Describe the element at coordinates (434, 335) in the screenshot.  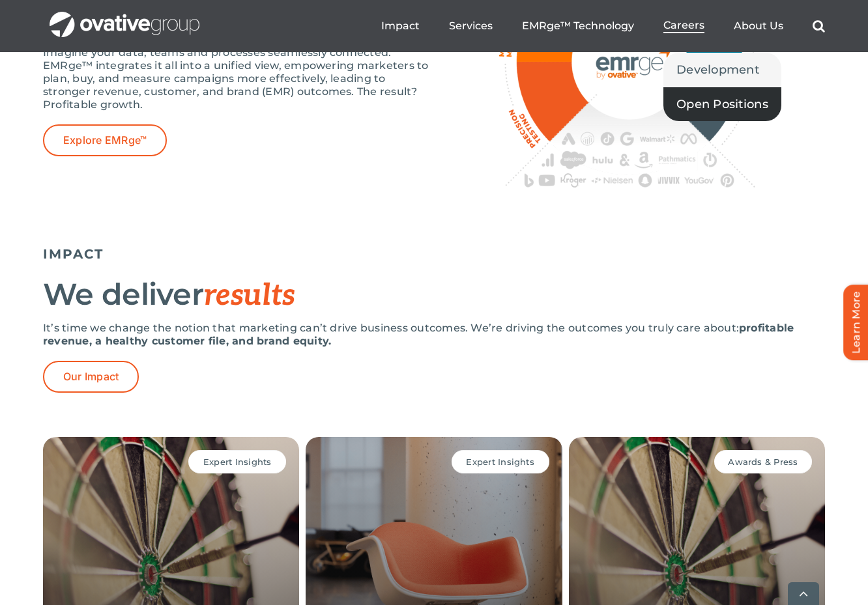
I see `p: It’s time we change the notion that marketing can’t drive business outcomes. We’re driving the ou...` at that location.